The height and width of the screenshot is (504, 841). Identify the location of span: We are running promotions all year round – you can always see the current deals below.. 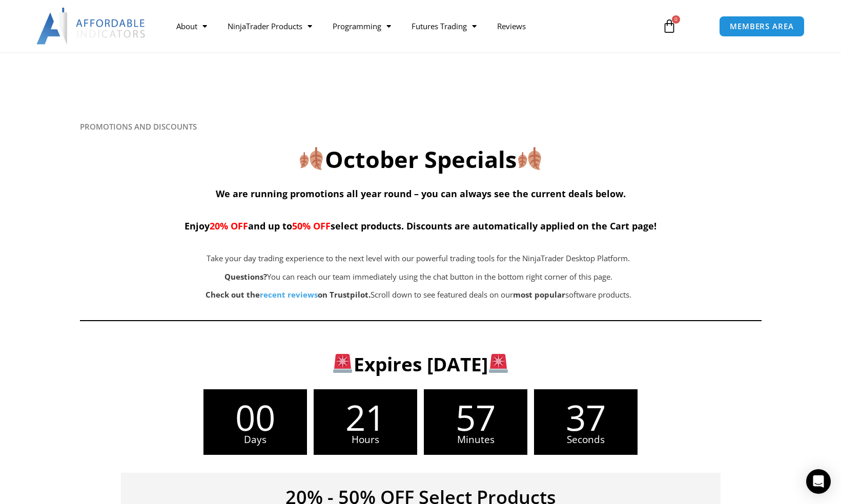
(421, 194).